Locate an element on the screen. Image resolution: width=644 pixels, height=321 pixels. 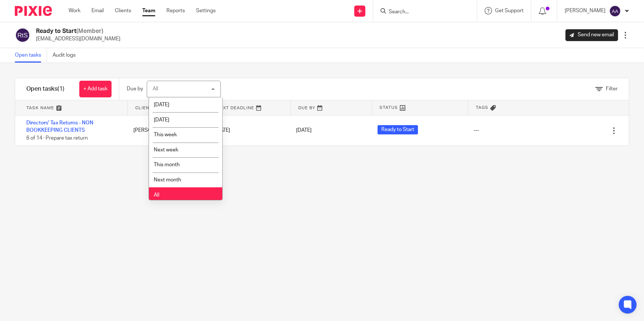
span: Status is located at coordinates (388, 108).